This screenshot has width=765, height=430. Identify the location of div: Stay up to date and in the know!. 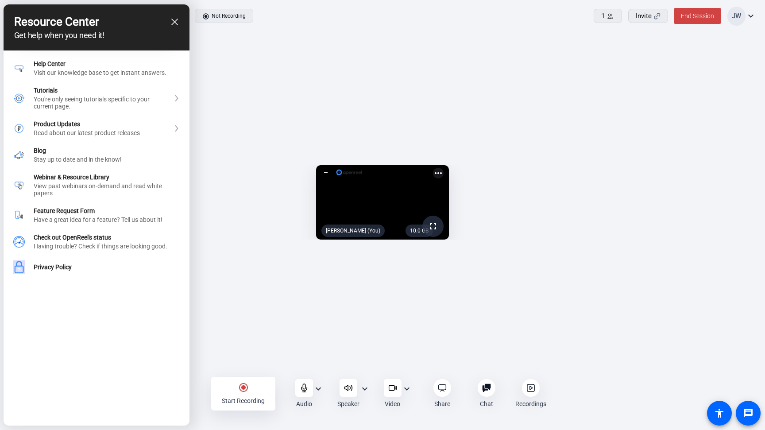
(107, 159).